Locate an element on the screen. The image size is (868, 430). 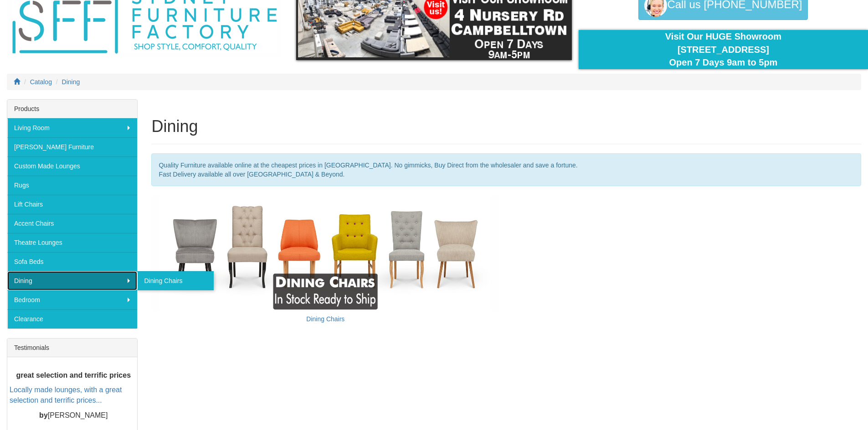
a: Lift Chairs is located at coordinates (72, 204).